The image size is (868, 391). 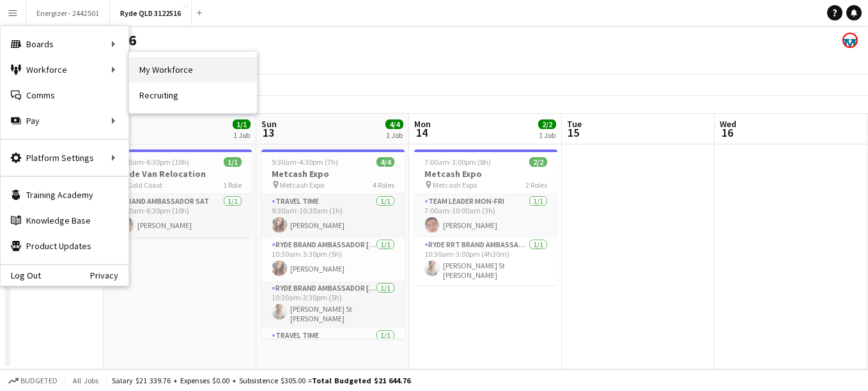 What do you see at coordinates (32, 381) in the screenshot?
I see `button: Budgeted` at bounding box center [32, 381].